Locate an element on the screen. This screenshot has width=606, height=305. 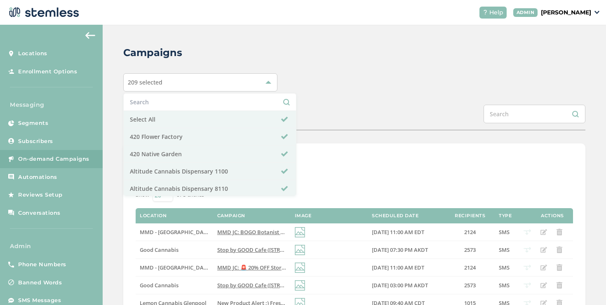
li: Altitude Cannabis Dispensary 8110 is located at coordinates (210, 189).